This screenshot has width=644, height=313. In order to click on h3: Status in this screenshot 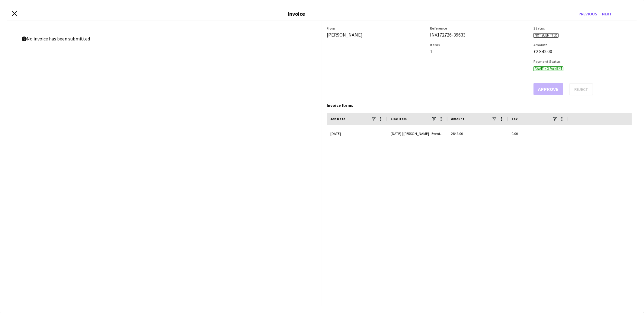, I will do `click(583, 28)`.